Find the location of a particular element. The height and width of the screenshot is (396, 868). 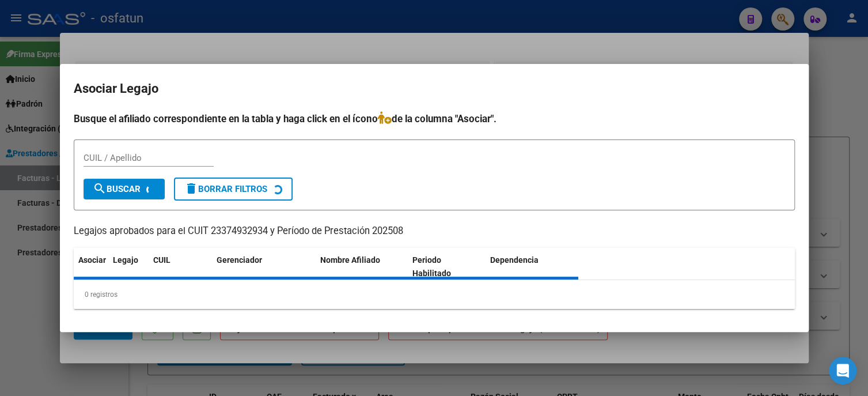

div: Open Intercom Messenger is located at coordinates (843, 370).